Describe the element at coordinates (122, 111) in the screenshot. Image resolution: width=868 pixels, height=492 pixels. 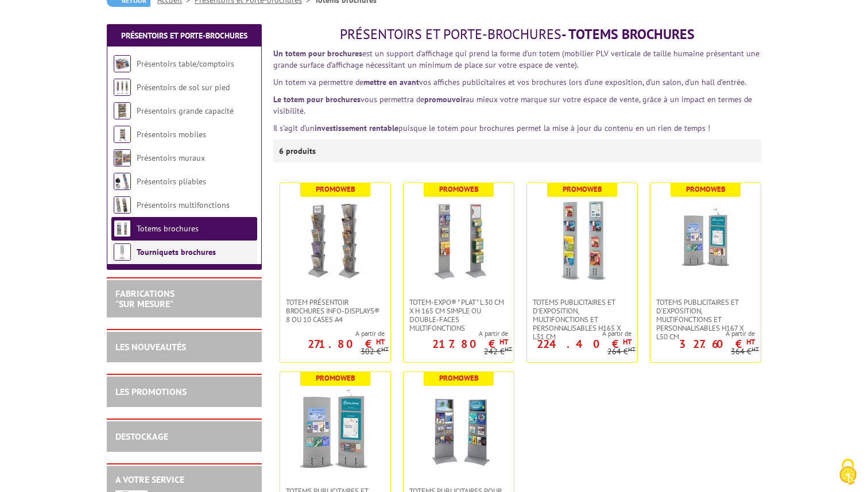
I see `img: Présentoirs grande capacité` at that location.